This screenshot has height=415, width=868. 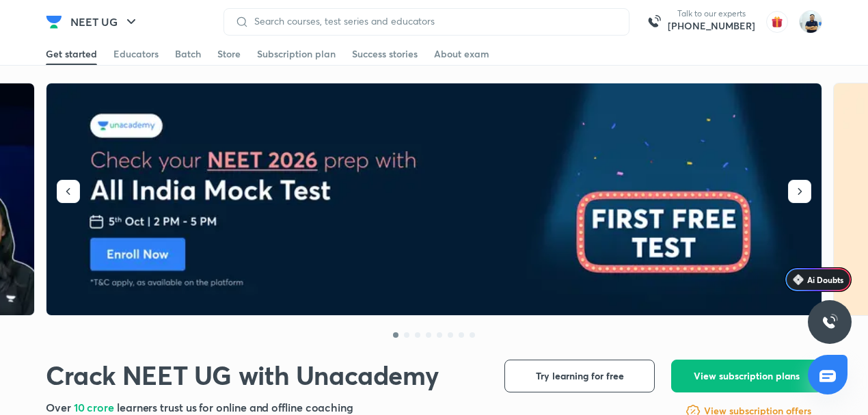 What do you see at coordinates (433, 21) in the screenshot?
I see `input: Search courses, test series and educators` at bounding box center [433, 21].